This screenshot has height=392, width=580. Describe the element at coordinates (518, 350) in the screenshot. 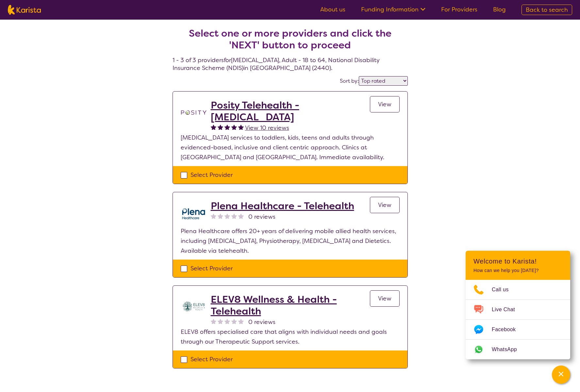

I see `a: Web link opens in a new tab.` at that location.